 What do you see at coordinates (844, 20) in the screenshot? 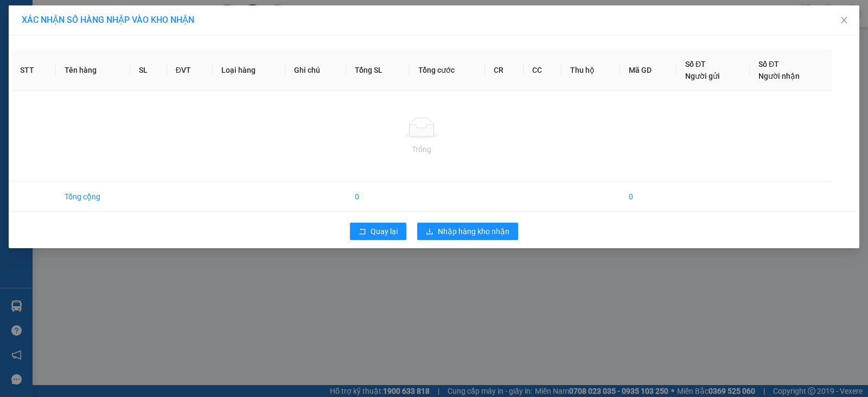
I see `span: close` at bounding box center [844, 20].